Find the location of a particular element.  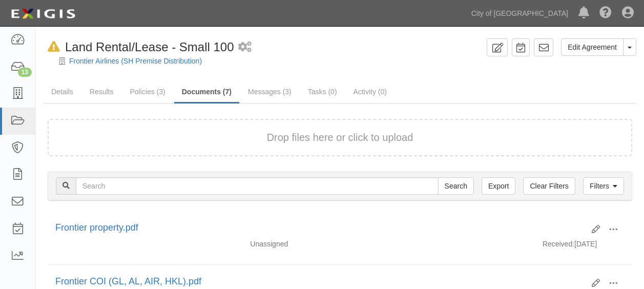

a: Frontier Airlines (SH Premise Distribution) is located at coordinates (135, 61).